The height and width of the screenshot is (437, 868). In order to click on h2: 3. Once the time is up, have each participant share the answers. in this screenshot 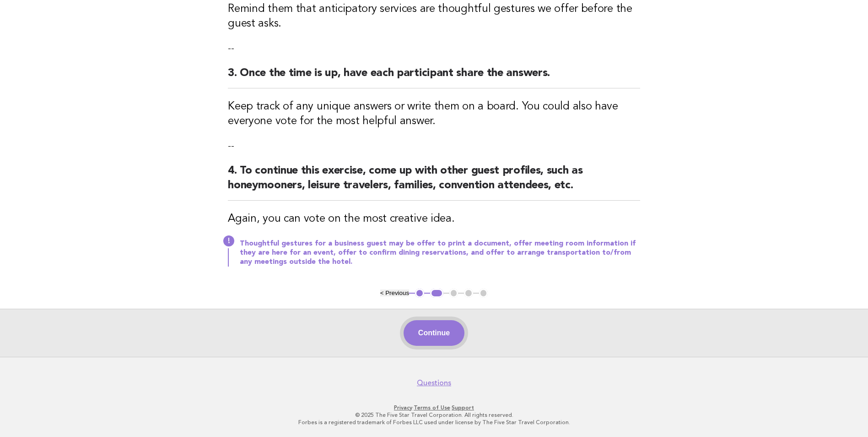, I will do `click(434, 77)`.